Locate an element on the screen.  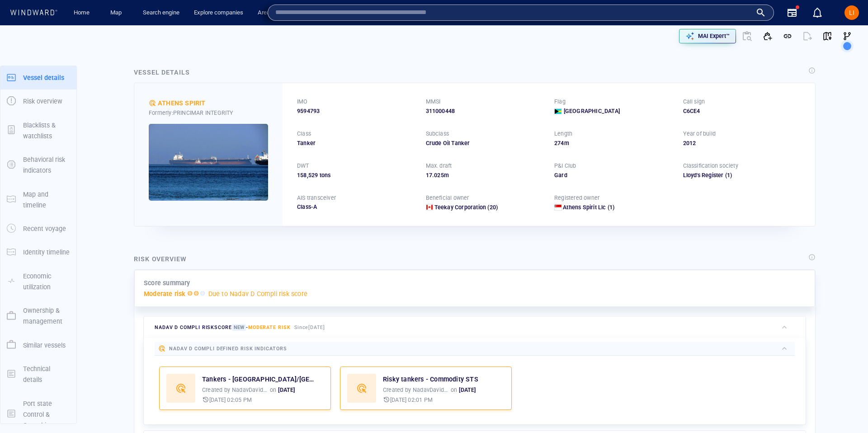
p: Moderate risk is located at coordinates (164, 294).